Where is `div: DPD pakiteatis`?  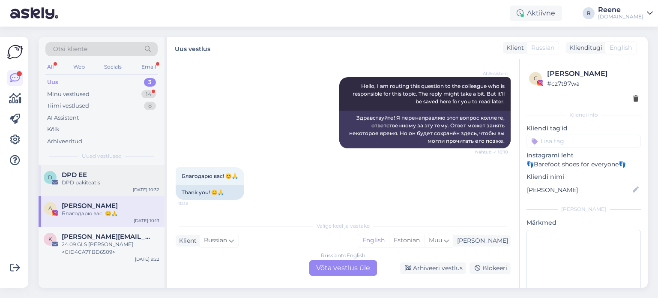
div: DPD pakiteatis is located at coordinates (111, 183).